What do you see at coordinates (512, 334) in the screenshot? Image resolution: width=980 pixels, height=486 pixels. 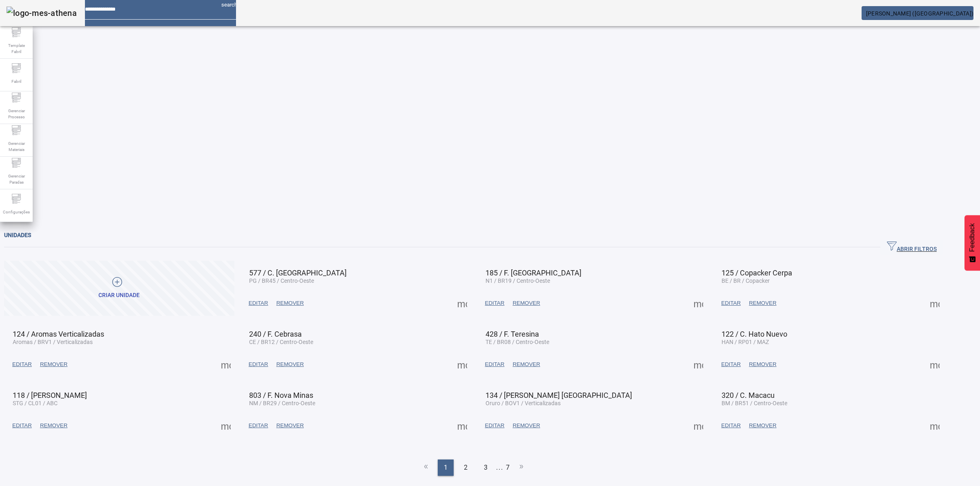 I see `span: 428 / F. Teresina` at bounding box center [512, 334].